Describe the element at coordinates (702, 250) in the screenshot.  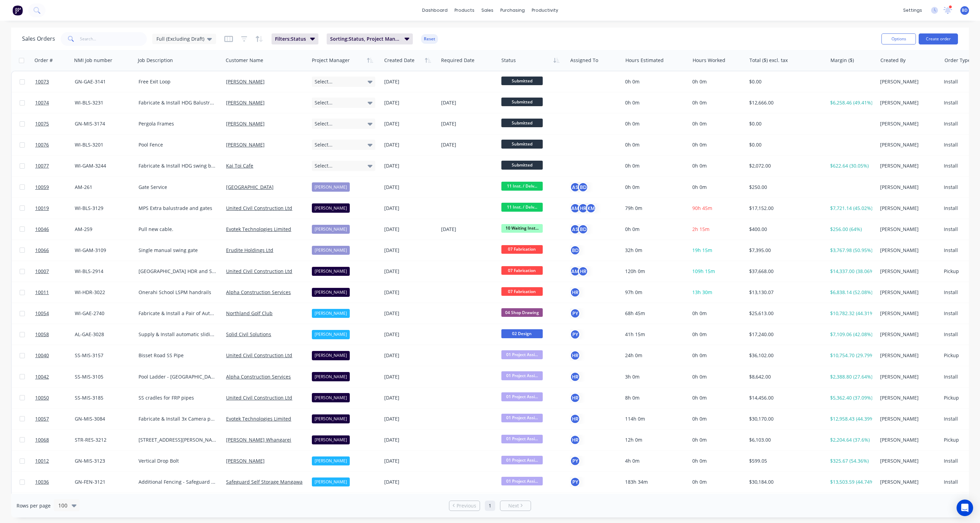
I see `span: 19h 15m` at that location.